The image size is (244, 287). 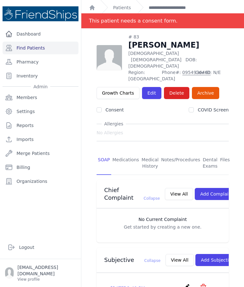 I want to click on a: Dental Exams, so click(x=210, y=163).